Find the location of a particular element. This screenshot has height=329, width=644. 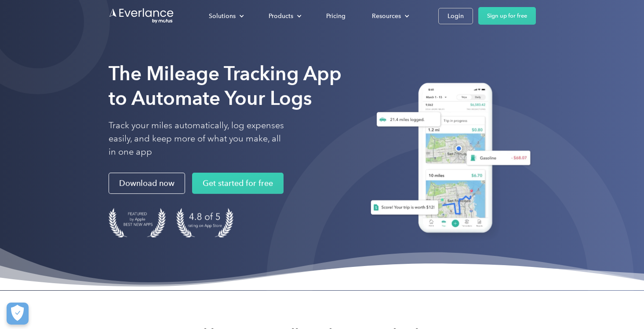

a: Login is located at coordinates (456, 16).